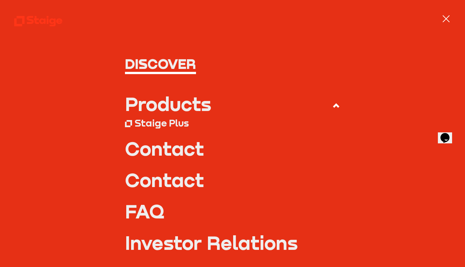 This screenshot has width=465, height=267. Describe the element at coordinates (232, 242) in the screenshot. I see `a: Investor Relations` at that location.